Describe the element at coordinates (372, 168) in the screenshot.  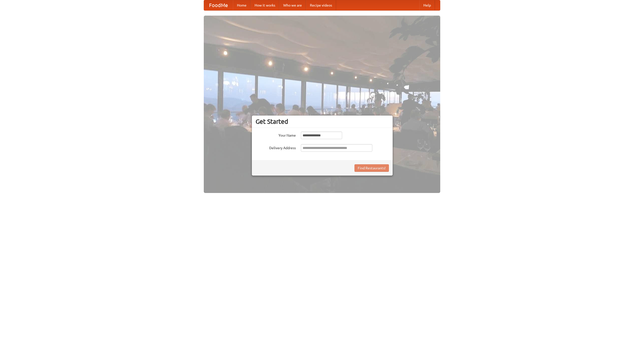
I see `button: Find Restaurants!` at that location.